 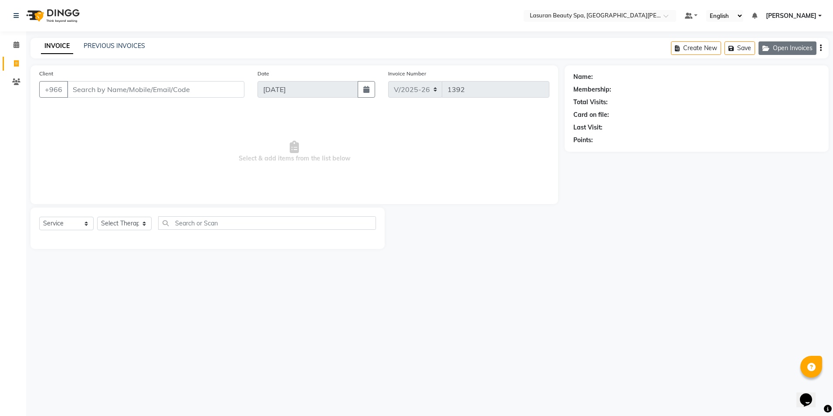 I want to click on div: Name:, so click(x=583, y=77).